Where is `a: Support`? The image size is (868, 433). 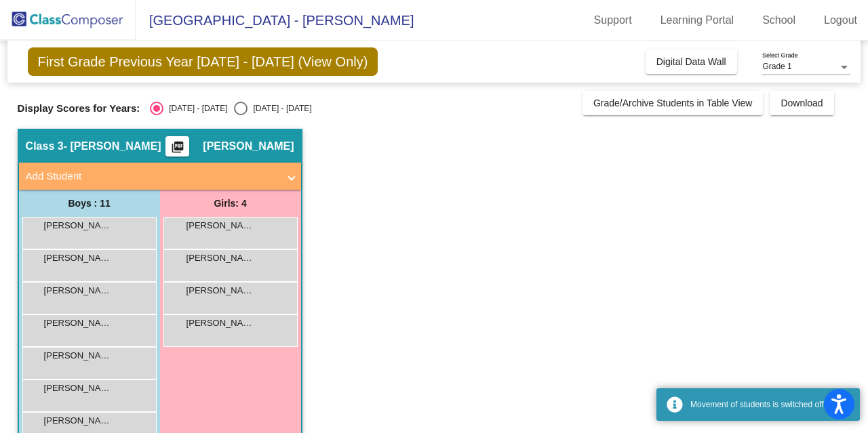
a: Support is located at coordinates (613, 21).